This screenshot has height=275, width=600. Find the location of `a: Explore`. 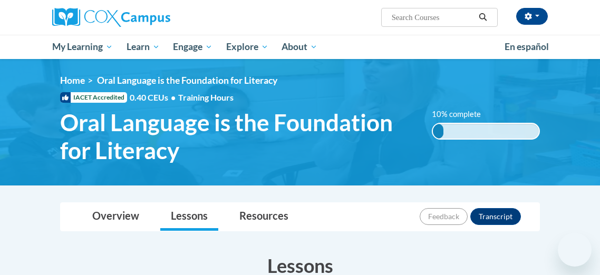

a: Explore is located at coordinates (247, 47).